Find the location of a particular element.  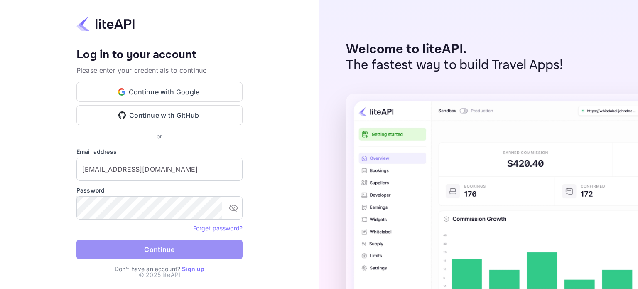

input: Enter your email address is located at coordinates (160, 169).